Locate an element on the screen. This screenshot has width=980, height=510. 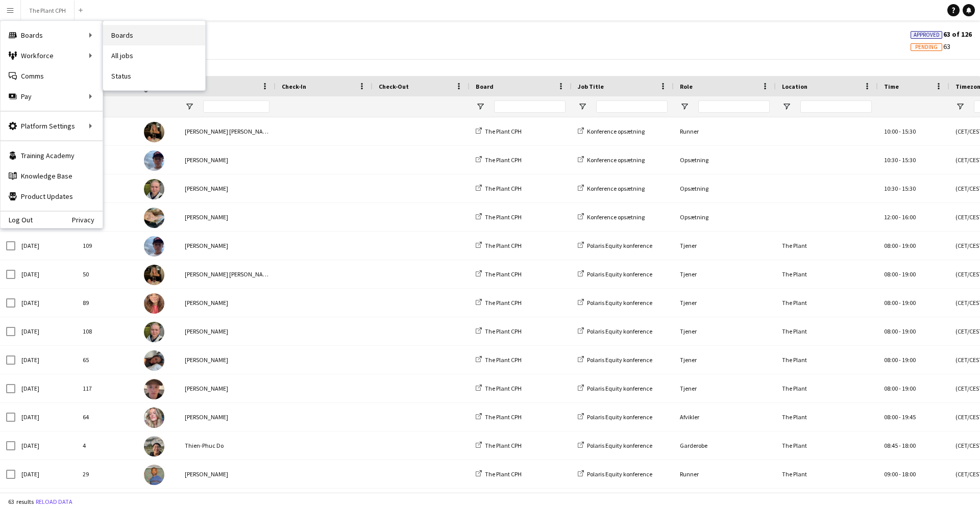
span: 08:00 is located at coordinates (891, 246).